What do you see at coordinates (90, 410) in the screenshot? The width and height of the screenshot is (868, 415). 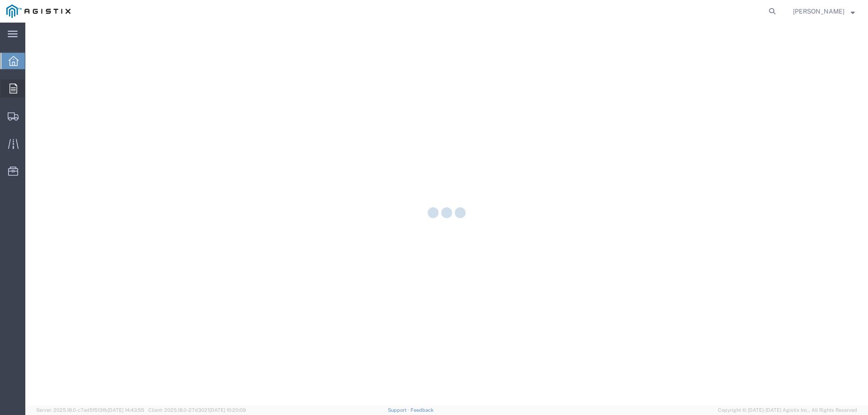 I see `span: Server: 2025.18.0-c7ad5f513fb` at bounding box center [90, 410].